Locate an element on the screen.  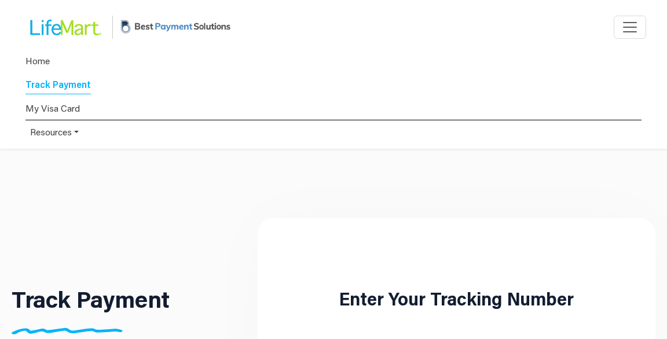
a: Resources is located at coordinates (333, 132).